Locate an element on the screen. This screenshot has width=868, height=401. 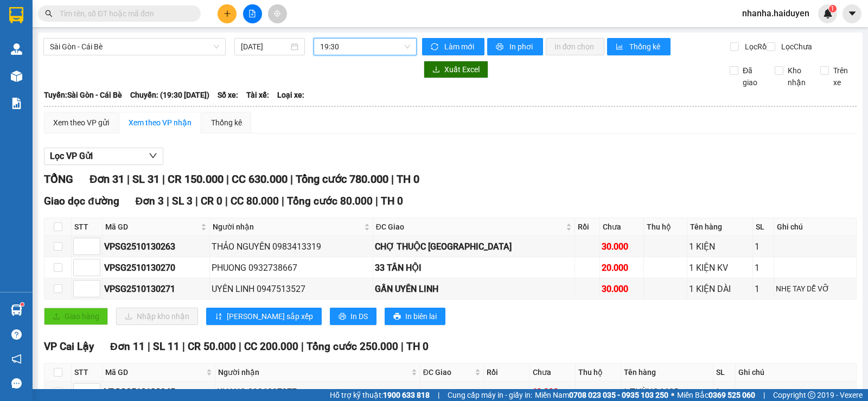
span: In phơi is located at coordinates (522, 46).